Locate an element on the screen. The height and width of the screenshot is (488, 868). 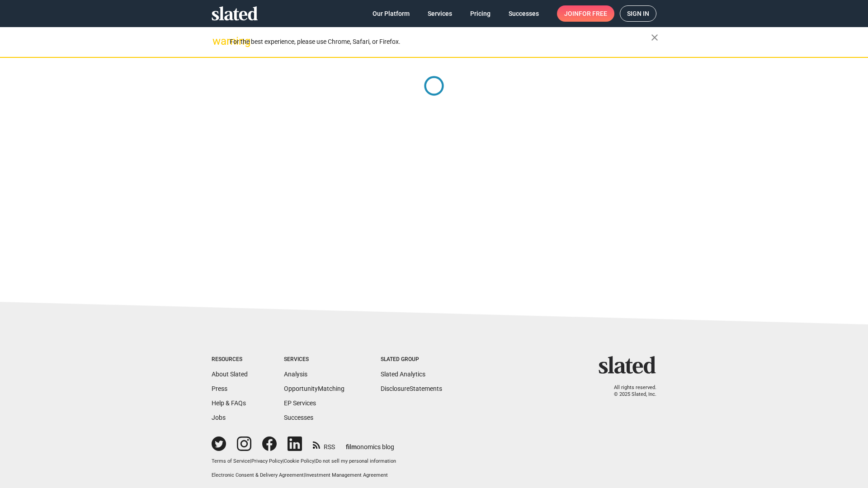
a: Investment Management Agreement is located at coordinates (346, 474).